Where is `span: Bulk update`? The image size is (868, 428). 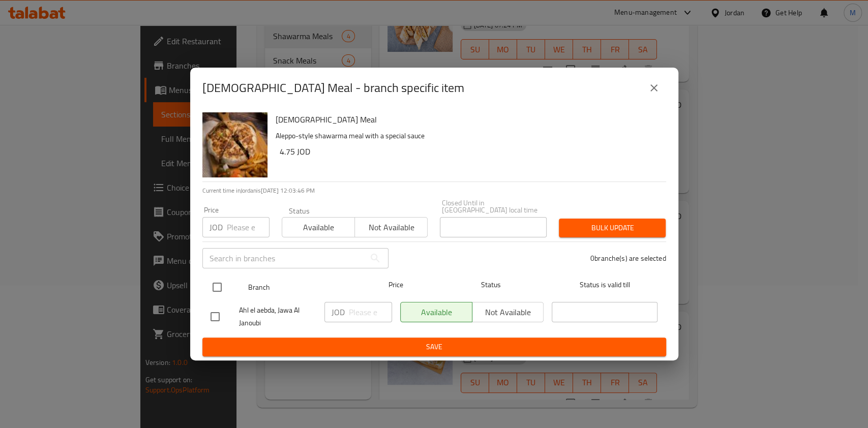 span: Bulk update is located at coordinates (612, 228).